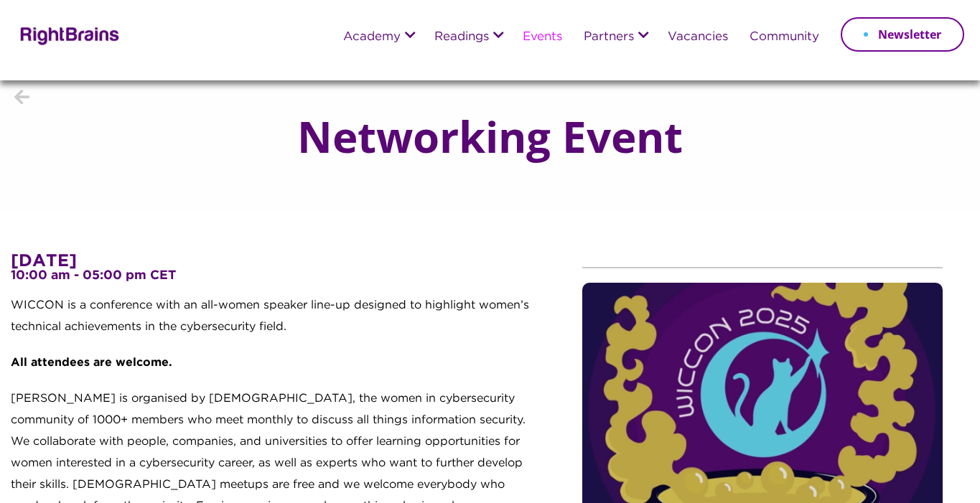 This screenshot has height=503, width=980. I want to click on a: Readings, so click(461, 37).